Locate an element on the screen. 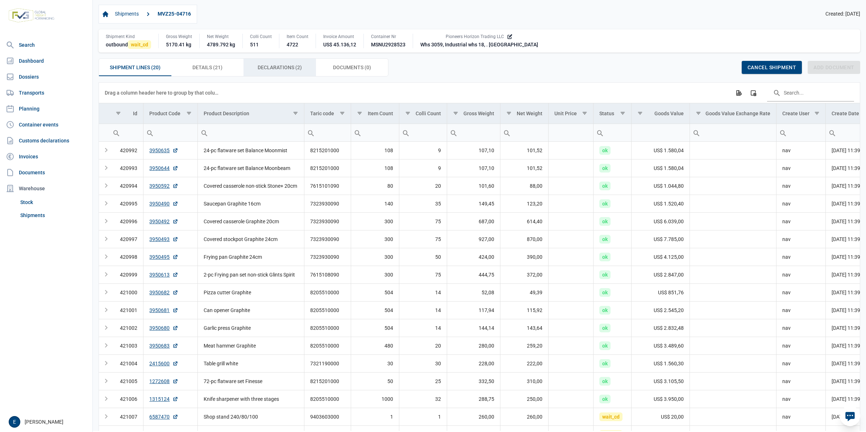 Image resolution: width=866 pixels, height=432 pixels. div: Warehouse is located at coordinates (46, 188).